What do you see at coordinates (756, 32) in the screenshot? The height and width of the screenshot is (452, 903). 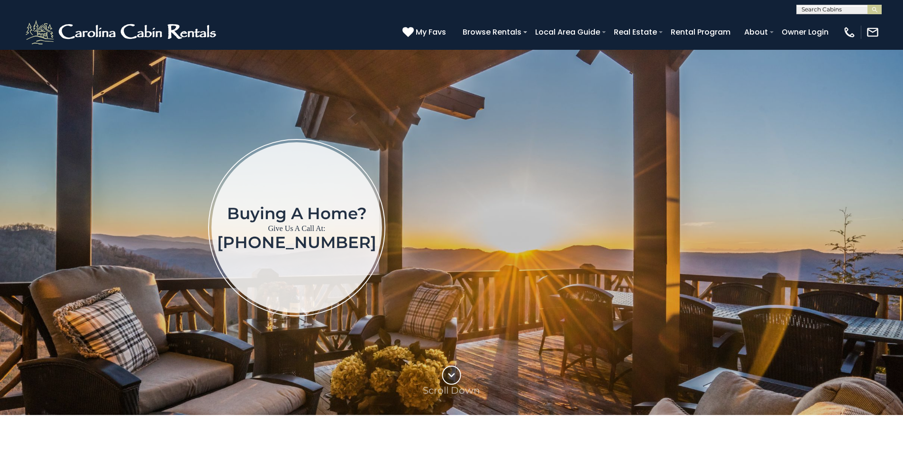 I see `a: About` at bounding box center [756, 32].